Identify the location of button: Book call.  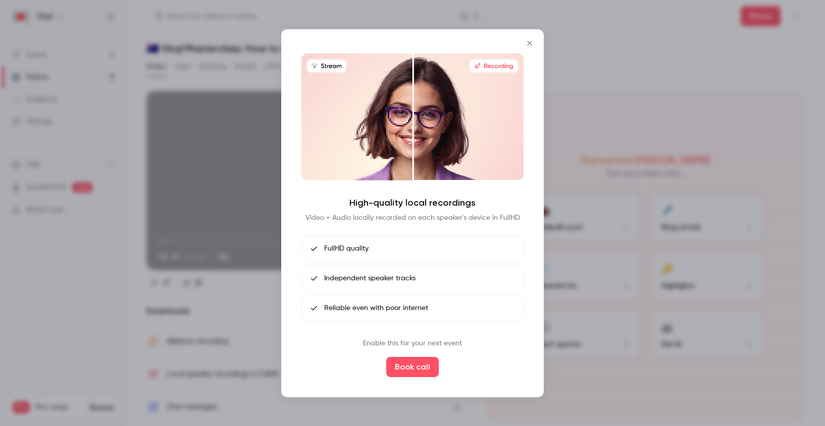
(412, 367).